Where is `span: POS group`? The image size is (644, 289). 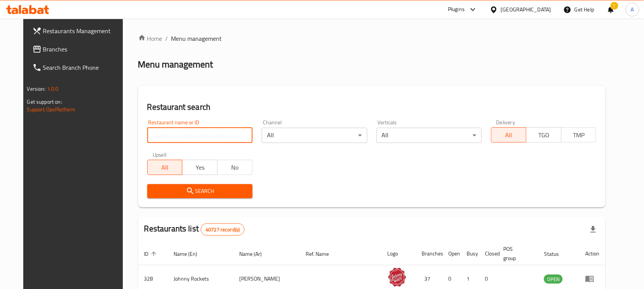
span: POS group is located at coordinates (516, 253).